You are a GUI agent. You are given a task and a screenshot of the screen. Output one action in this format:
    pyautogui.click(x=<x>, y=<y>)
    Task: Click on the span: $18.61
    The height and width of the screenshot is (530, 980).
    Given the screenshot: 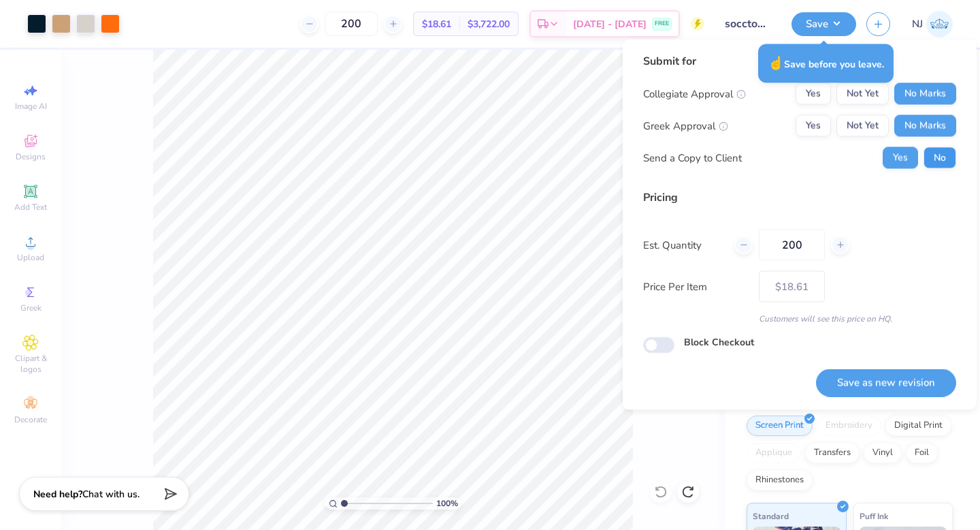 What is the action you would take?
    pyautogui.click(x=436, y=24)
    